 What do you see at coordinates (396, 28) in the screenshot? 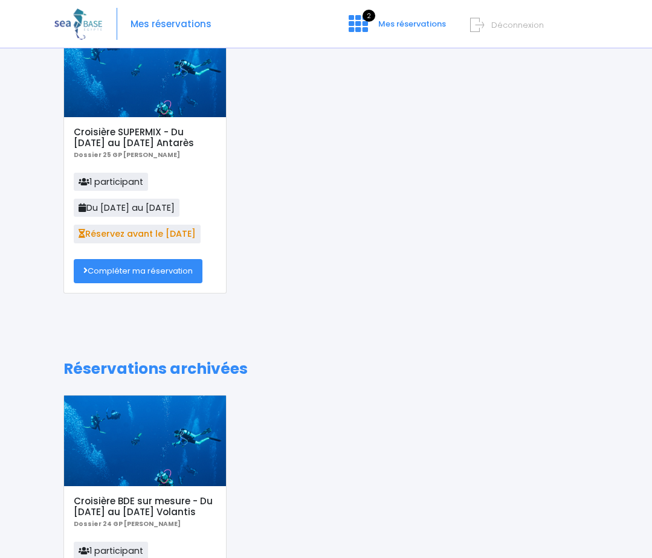
I see `a: 2 Mes réservations` at bounding box center [396, 28].